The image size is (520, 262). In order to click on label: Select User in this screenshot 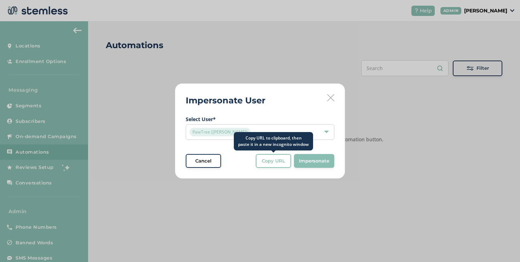, I will do `click(260, 119)`.